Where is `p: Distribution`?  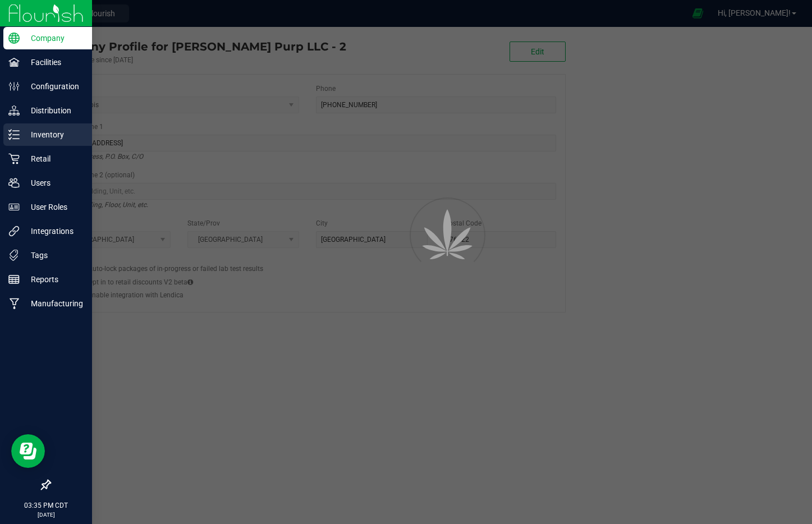 p: Distribution is located at coordinates (53, 111).